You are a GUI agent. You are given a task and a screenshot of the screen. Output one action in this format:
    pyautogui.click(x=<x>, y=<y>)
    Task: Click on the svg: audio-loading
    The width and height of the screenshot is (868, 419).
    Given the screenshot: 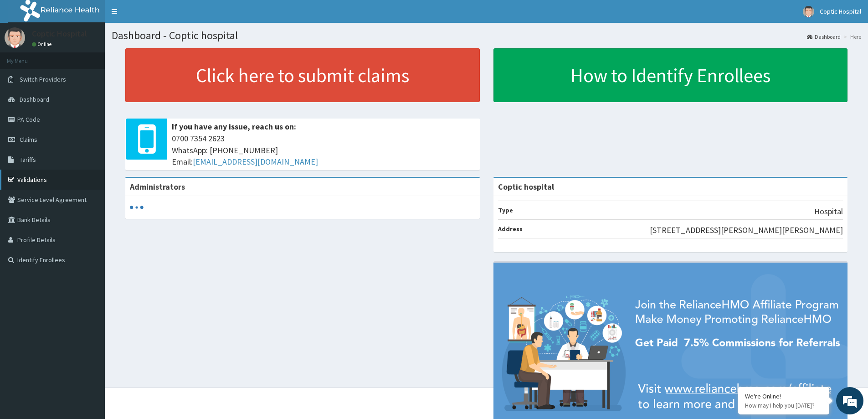 What is the action you would take?
    pyautogui.click(x=137, y=207)
    